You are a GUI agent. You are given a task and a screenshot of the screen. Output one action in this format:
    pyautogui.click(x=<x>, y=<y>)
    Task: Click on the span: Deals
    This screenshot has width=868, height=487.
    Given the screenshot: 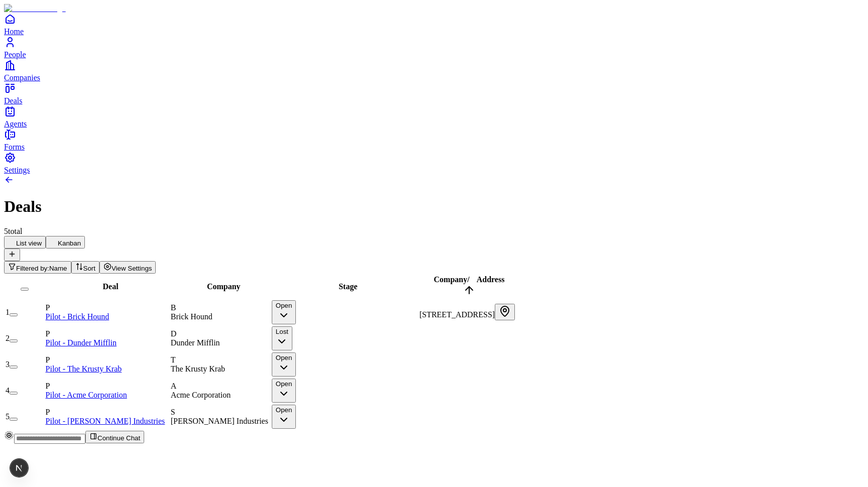 What is the action you would take?
    pyautogui.click(x=13, y=100)
    